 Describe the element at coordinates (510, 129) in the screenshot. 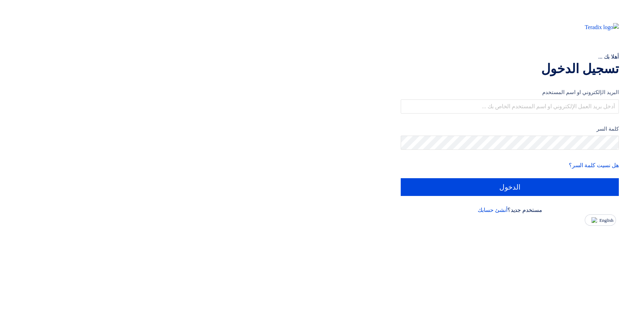

I see `label: كلمة السر` at that location.